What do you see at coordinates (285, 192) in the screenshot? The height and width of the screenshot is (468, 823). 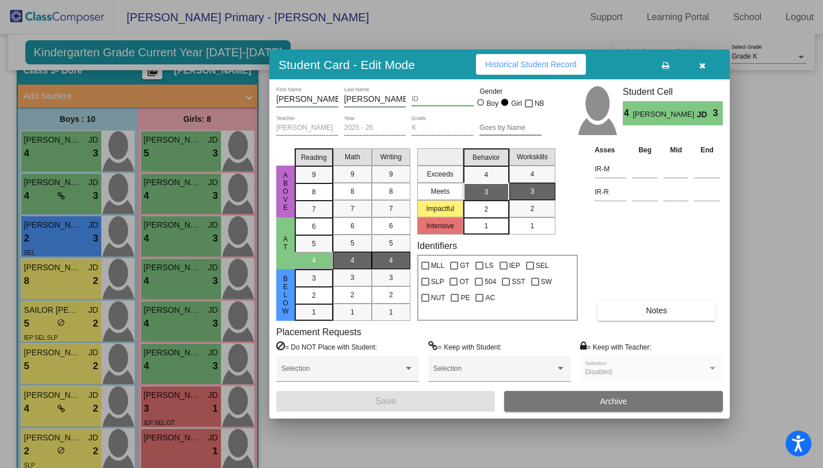 I see `span: Above` at bounding box center [285, 192].